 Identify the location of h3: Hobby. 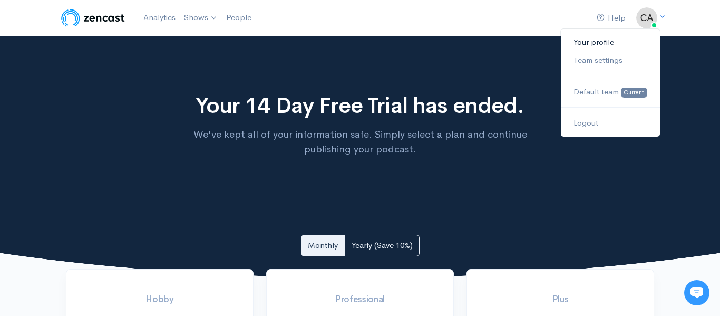
(160, 299).